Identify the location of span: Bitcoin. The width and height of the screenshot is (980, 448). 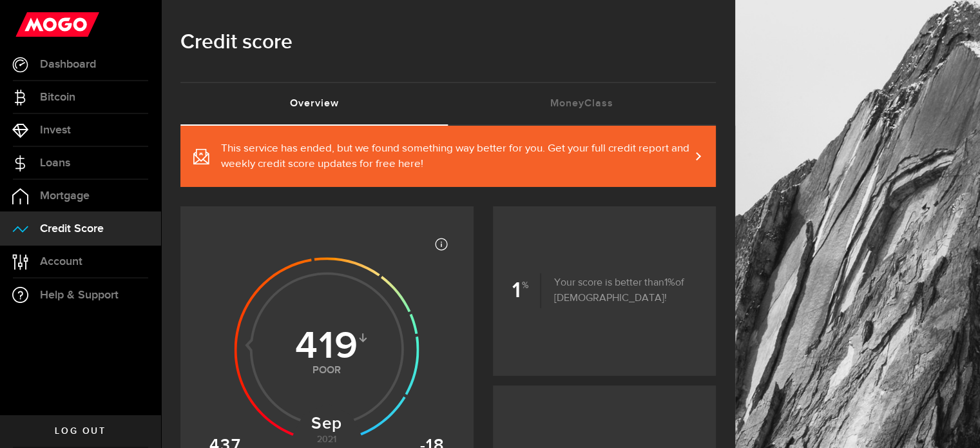
(57, 97).